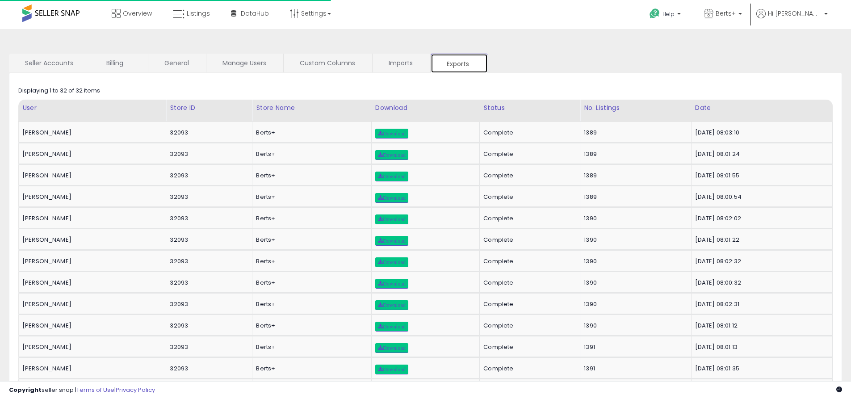 The image size is (851, 399). Describe the element at coordinates (135, 390) in the screenshot. I see `a: Privacy Policy` at that location.